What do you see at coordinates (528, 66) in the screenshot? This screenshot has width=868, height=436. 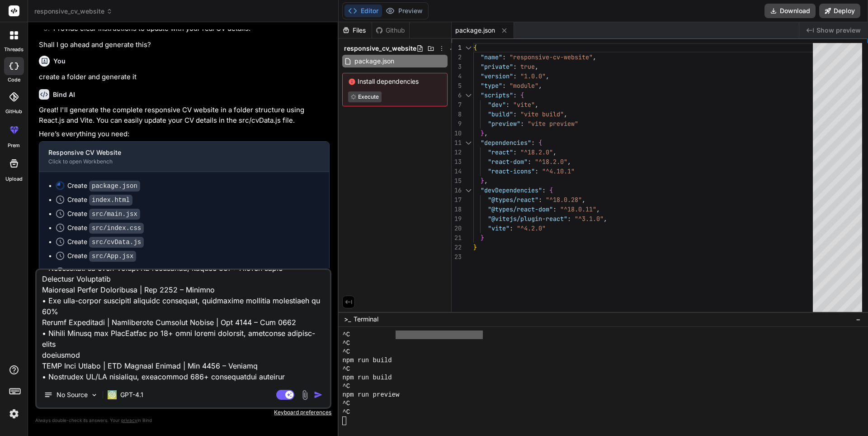 I see `span: true` at bounding box center [528, 66].